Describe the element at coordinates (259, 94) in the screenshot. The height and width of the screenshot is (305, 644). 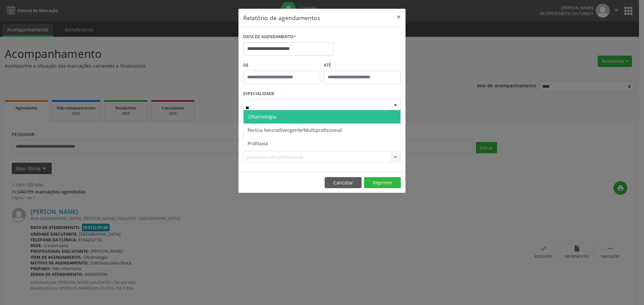
I see `label: ESPECIALIDADE` at that location.